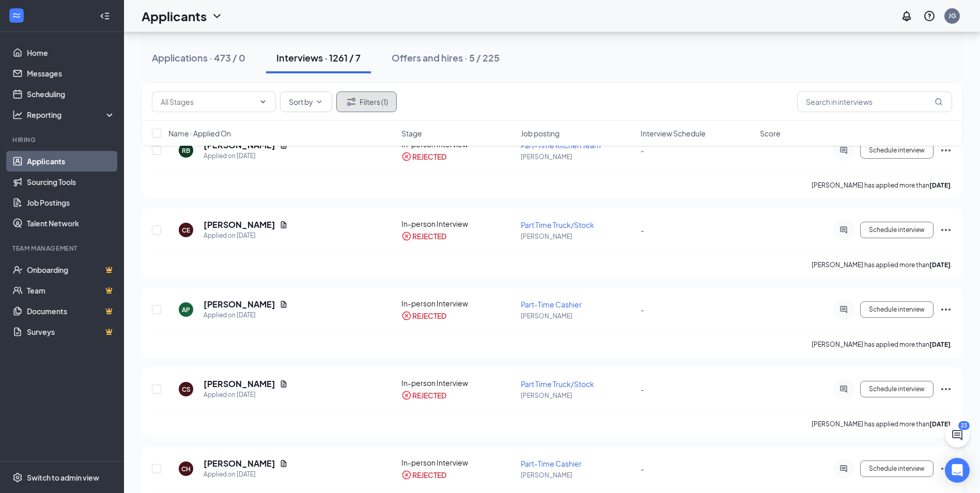 This screenshot has height=493, width=980. What do you see at coordinates (199, 134) in the screenshot?
I see `span: Name · Applied On` at bounding box center [199, 134].